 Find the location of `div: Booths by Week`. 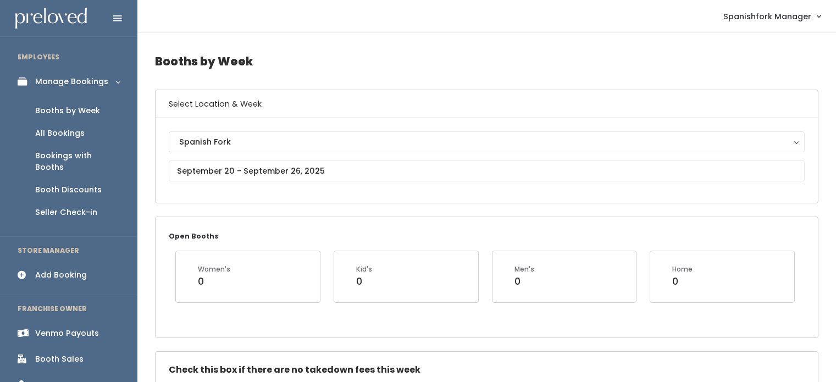

div: Booths by Week is located at coordinates (68, 111).